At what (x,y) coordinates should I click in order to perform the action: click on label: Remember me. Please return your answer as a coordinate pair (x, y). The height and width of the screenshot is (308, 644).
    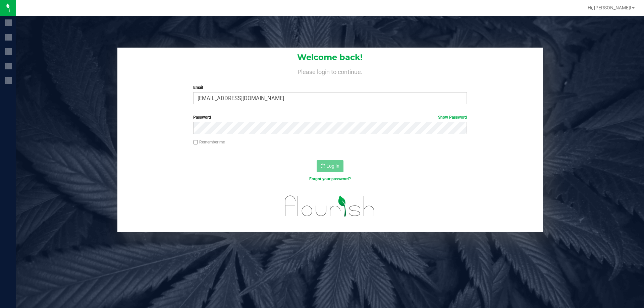
    Looking at the image, I should click on (209, 142).